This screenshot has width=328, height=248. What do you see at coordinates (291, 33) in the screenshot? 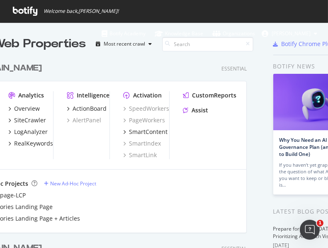
I see `span: Joy Kemp` at bounding box center [291, 33].